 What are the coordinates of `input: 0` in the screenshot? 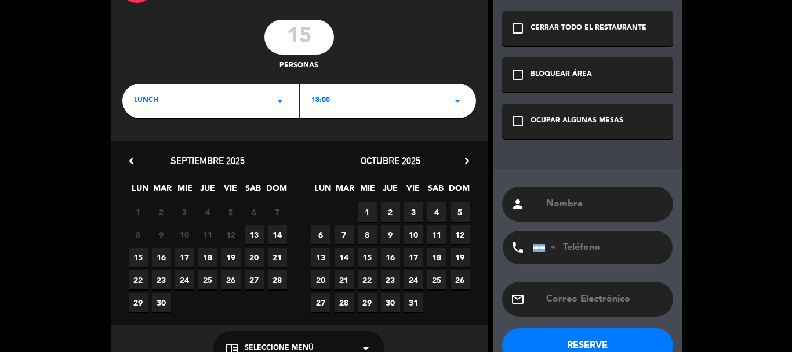 It's located at (299, 37).